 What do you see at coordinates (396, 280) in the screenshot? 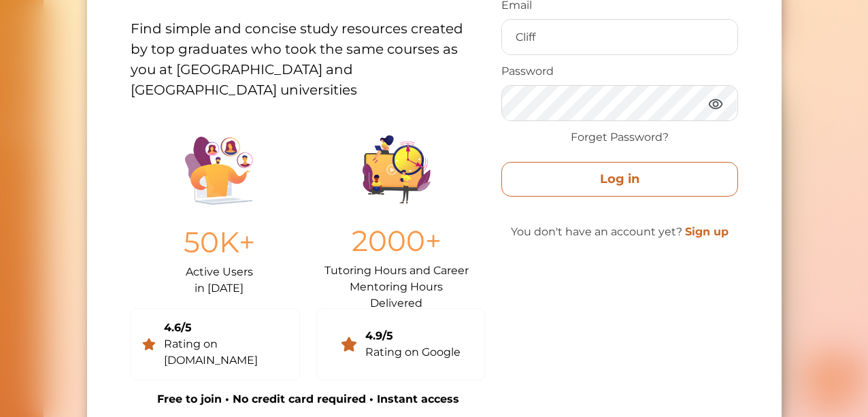
I see `p: Tutoring Hours and Career Mentoring Hours Delivered` at bounding box center [396, 280].